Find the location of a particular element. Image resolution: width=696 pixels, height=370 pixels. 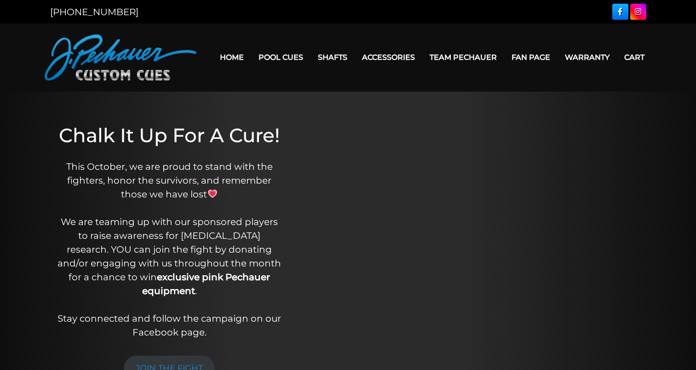

a: Cart is located at coordinates (634, 57).